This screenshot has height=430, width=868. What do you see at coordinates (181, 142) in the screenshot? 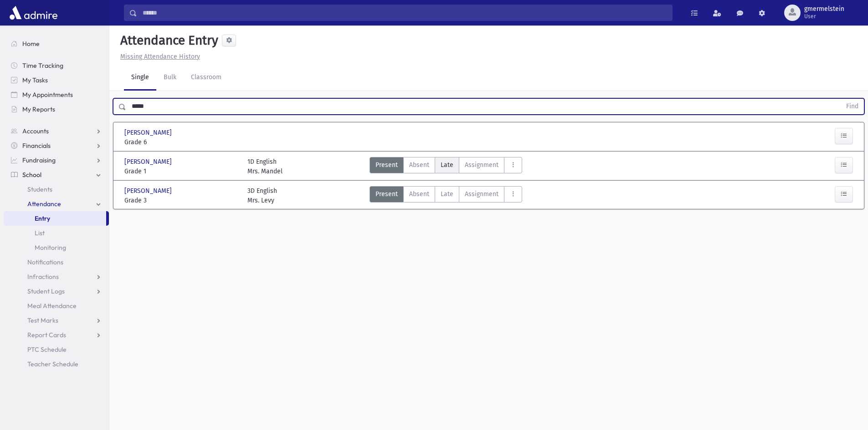
I see `span: Grade 6` at bounding box center [181, 142].